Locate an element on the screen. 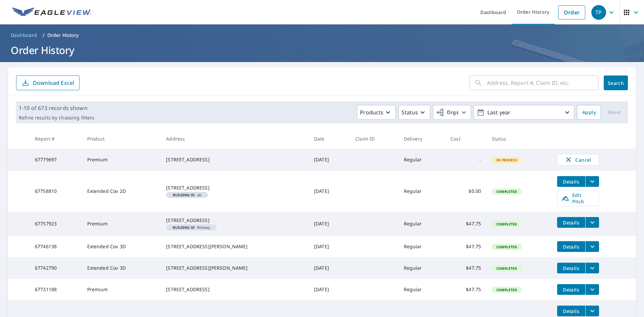  span: Edit Pitch is located at coordinates (578, 198).